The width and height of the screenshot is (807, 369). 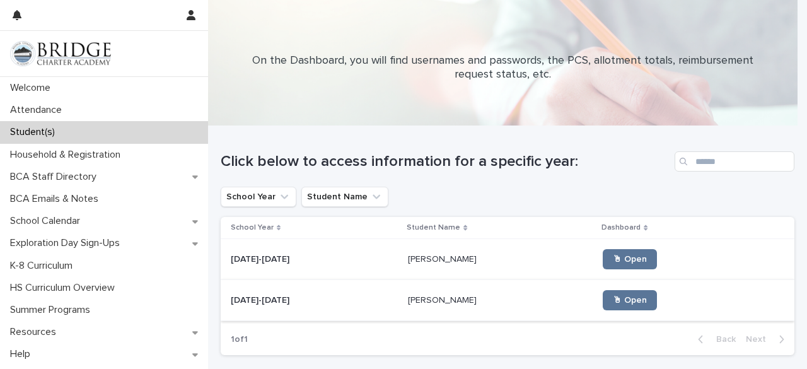 What do you see at coordinates (345, 197) in the screenshot?
I see `button: Student Name` at bounding box center [345, 197].